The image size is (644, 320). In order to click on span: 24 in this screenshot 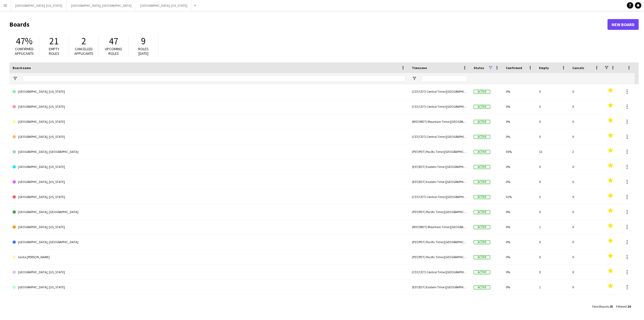, I will do `click(629, 306)`.